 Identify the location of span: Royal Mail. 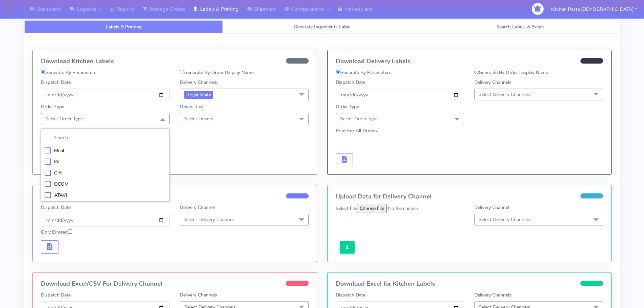
(198, 95).